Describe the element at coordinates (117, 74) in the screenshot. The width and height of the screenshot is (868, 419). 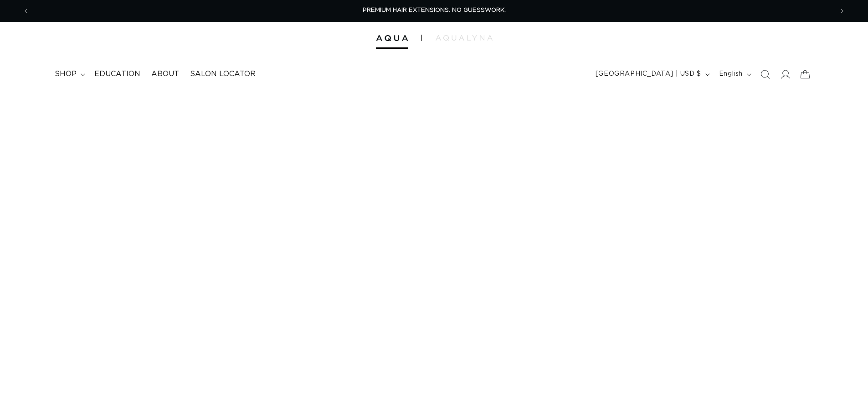
I see `a: Education` at that location.